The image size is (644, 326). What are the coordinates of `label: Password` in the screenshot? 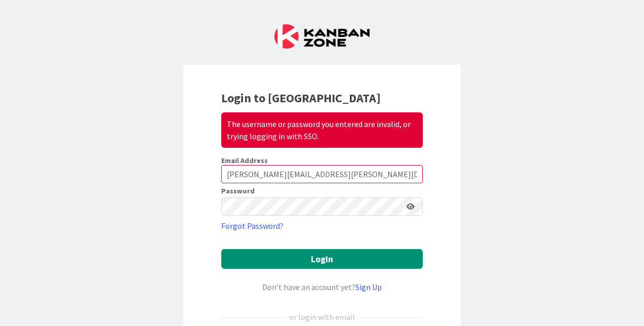 It's located at (238, 191).